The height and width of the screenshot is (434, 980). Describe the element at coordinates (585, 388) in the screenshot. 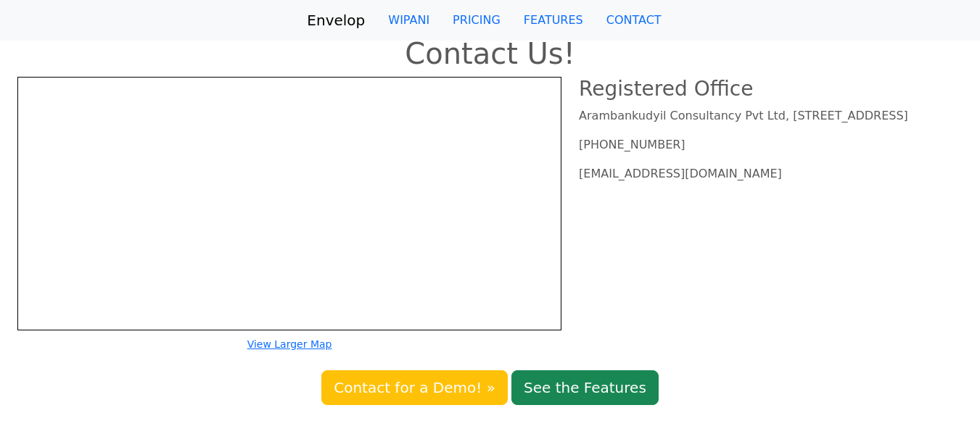

I see `a: See the Features` at that location.